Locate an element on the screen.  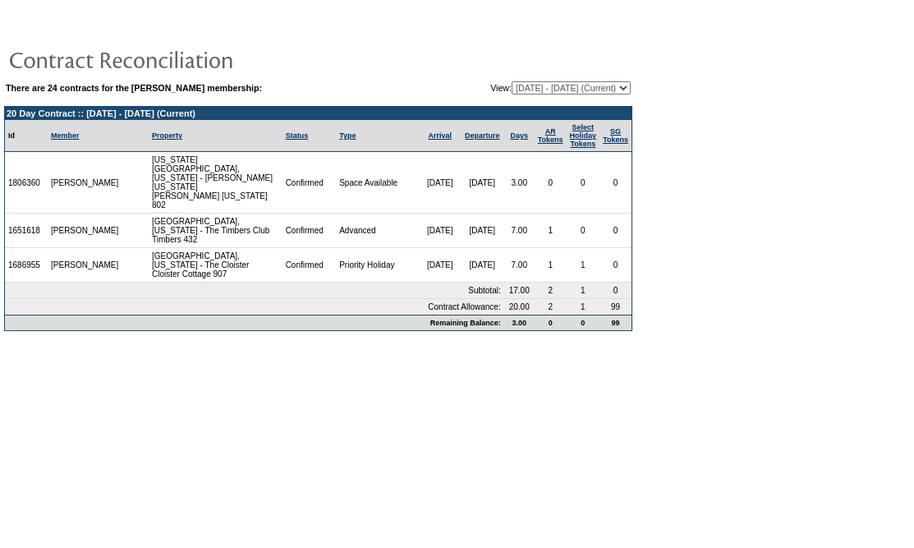
a: Property is located at coordinates (167, 135).